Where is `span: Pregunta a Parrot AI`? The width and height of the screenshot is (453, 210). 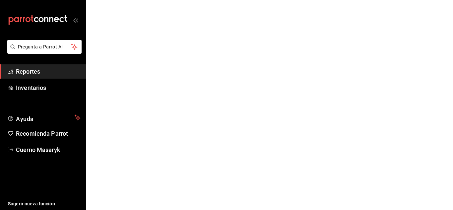
span: Pregunta a Parrot AI is located at coordinates (44, 47).